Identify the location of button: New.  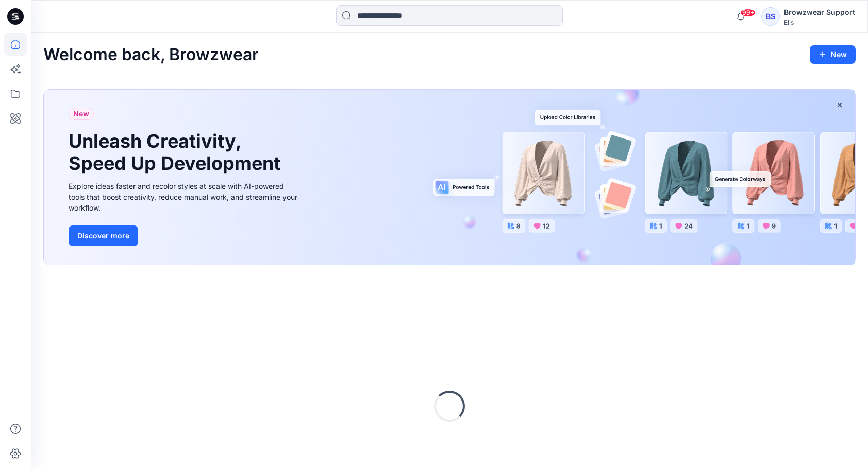
(832, 55).